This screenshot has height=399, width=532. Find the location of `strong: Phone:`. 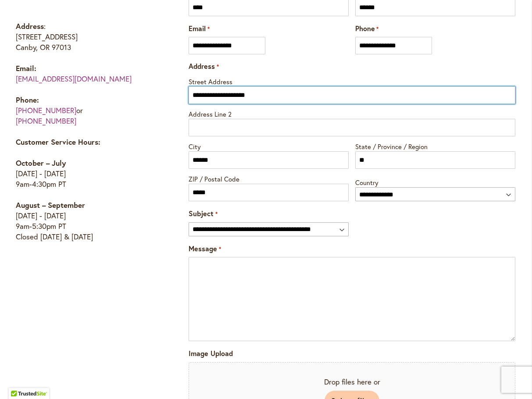

strong: Phone: is located at coordinates (27, 100).